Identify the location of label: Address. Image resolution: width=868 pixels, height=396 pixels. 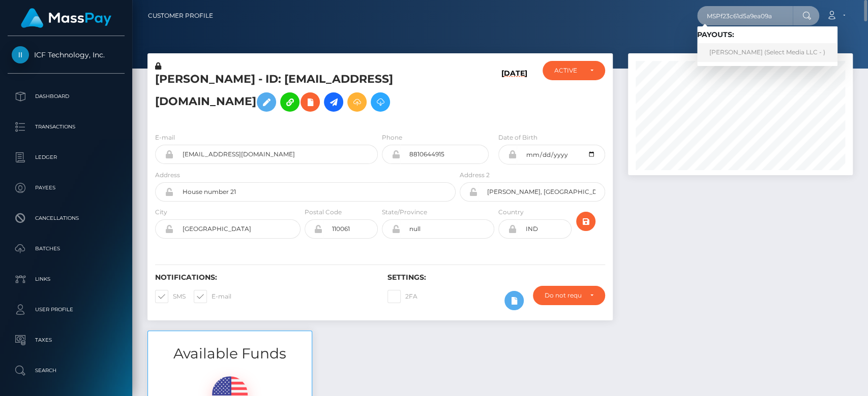
(167, 175).